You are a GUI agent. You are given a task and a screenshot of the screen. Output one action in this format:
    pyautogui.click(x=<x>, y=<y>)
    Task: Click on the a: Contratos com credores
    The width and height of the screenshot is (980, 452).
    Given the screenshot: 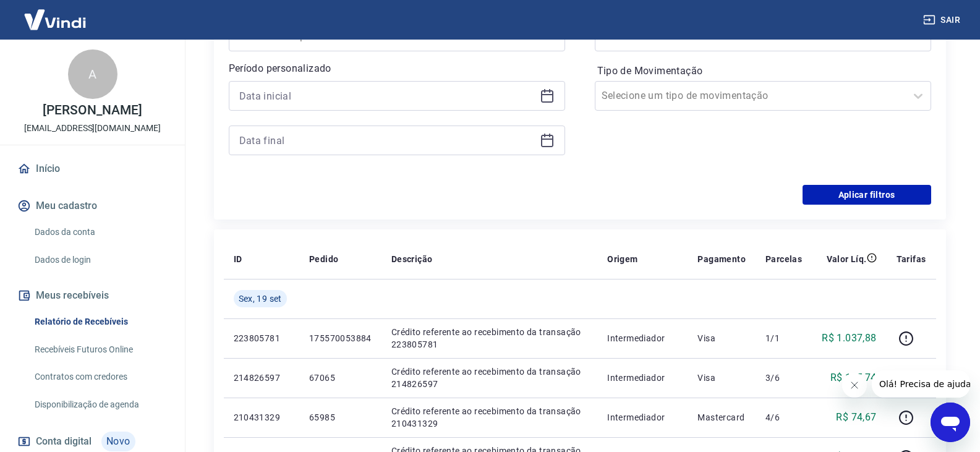 What is the action you would take?
    pyautogui.click(x=99, y=377)
    